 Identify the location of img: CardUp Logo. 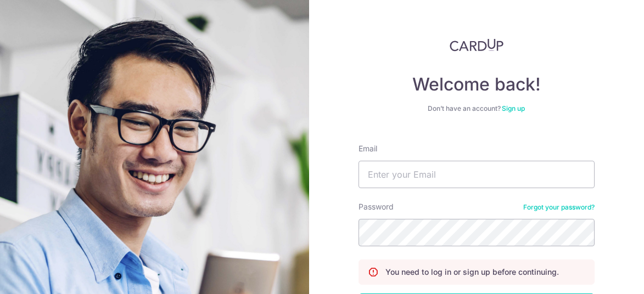
(476, 45).